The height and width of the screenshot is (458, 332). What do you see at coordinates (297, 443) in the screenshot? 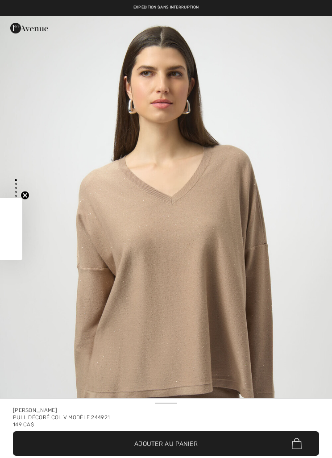
I see `img: Bag.svg` at bounding box center [297, 443].